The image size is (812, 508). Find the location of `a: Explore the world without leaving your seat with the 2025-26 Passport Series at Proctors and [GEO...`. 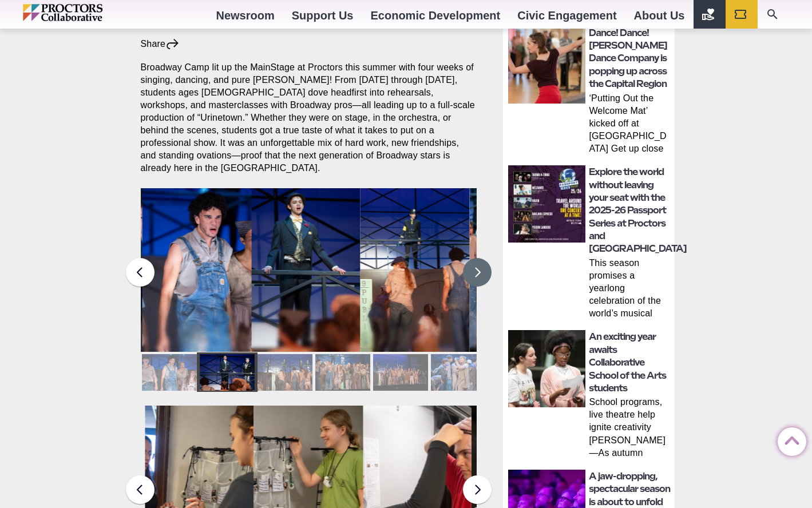

a: Explore the world without leaving your seat with the 2025-26 Passport Series at Proctors and [GEO... is located at coordinates (637, 210).